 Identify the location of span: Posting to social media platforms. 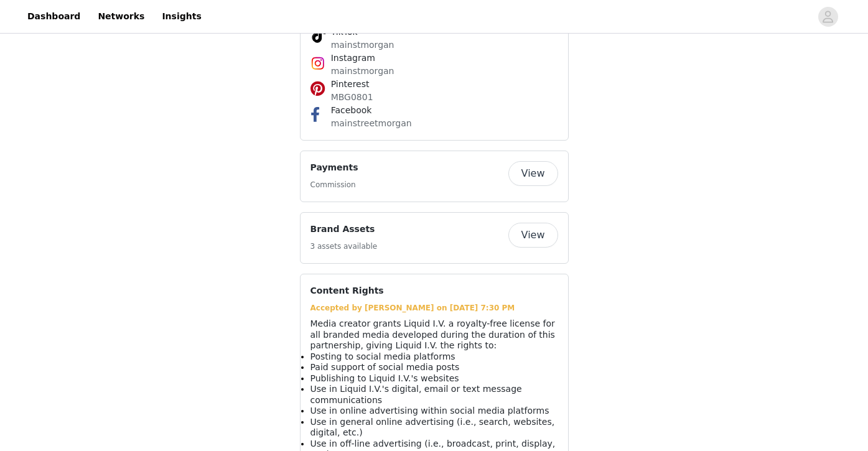
(383, 356).